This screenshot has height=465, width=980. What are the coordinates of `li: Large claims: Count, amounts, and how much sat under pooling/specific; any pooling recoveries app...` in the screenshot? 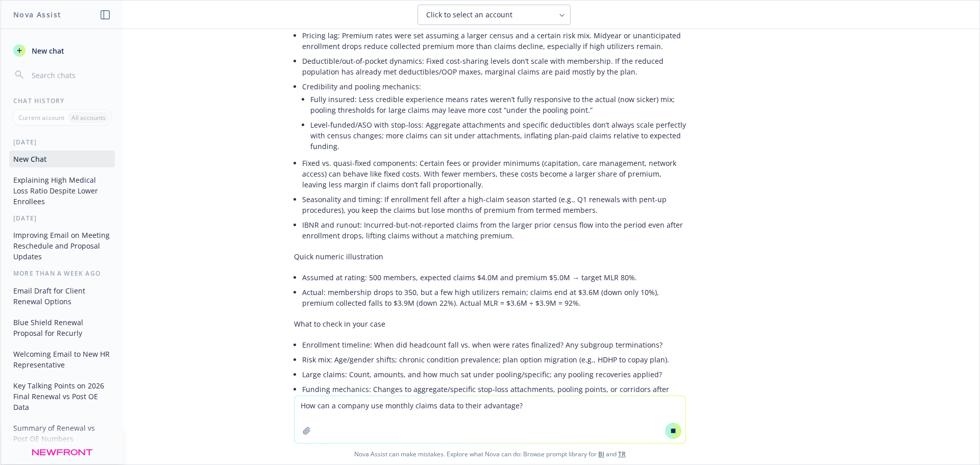 It's located at (494, 374).